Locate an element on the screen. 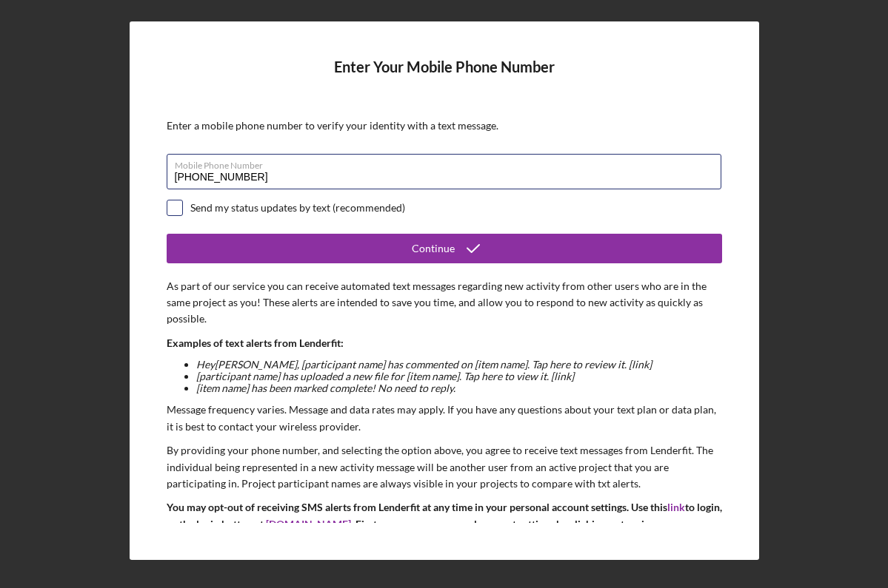 The image size is (888, 588). p: You may opt-out of receiving SMS alerts from Lenderfit at any time in your personal account setti... is located at coordinates (444, 533).